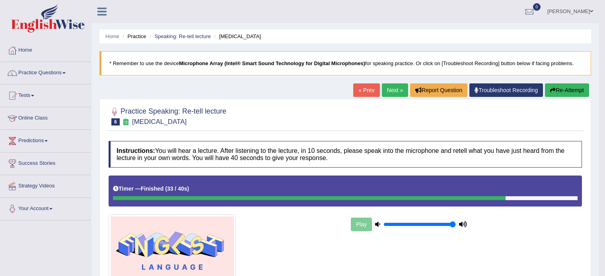 This screenshot has height=276, width=605. What do you see at coordinates (177, 189) in the screenshot?
I see `b: 33 / 40s` at bounding box center [177, 189].